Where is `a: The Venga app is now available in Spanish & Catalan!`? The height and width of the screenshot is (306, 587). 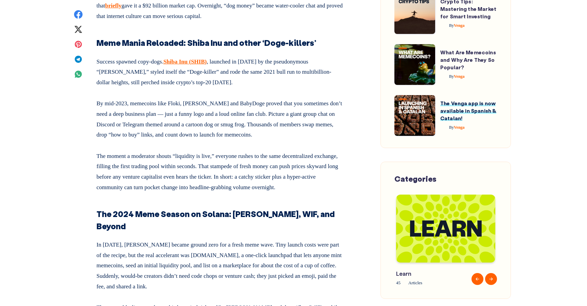 a: The Venga app is now available in Spanish & Catalan! is located at coordinates (468, 111).